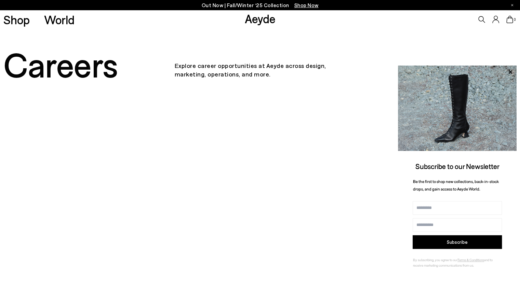 The image size is (520, 282). I want to click on a: Shop, so click(16, 19).